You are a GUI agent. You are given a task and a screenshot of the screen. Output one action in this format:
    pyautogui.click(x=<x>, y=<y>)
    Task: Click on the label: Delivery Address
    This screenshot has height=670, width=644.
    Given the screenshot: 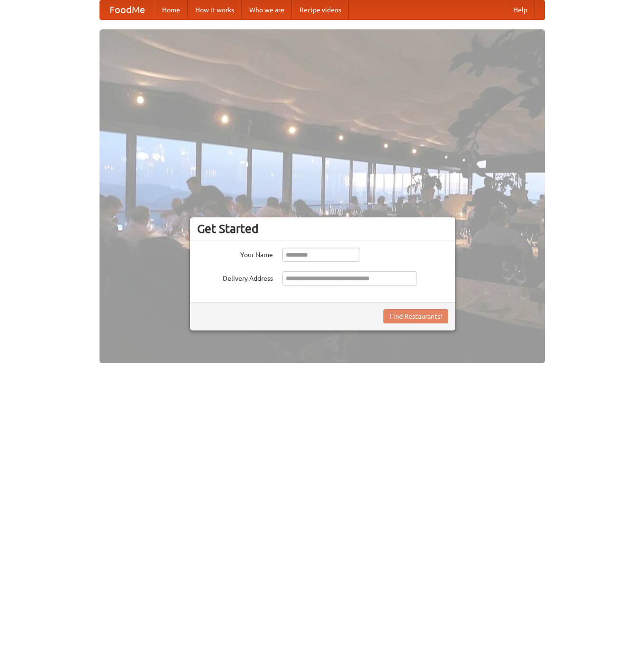 What is the action you would take?
    pyautogui.click(x=235, y=277)
    